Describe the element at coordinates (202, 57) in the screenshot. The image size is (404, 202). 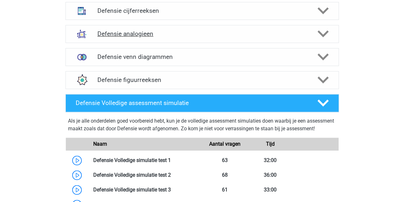
I see `a: venn diagrammen Defensie venn diagrammen` at that location.